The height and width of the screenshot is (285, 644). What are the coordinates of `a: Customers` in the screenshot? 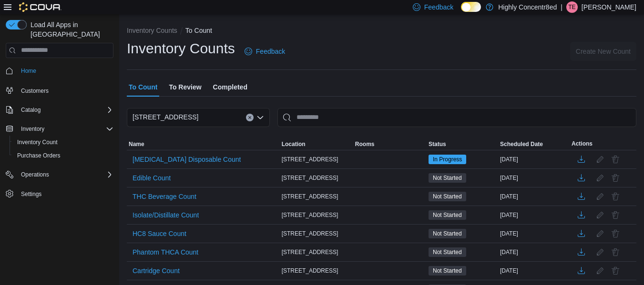 It's located at (35, 91).